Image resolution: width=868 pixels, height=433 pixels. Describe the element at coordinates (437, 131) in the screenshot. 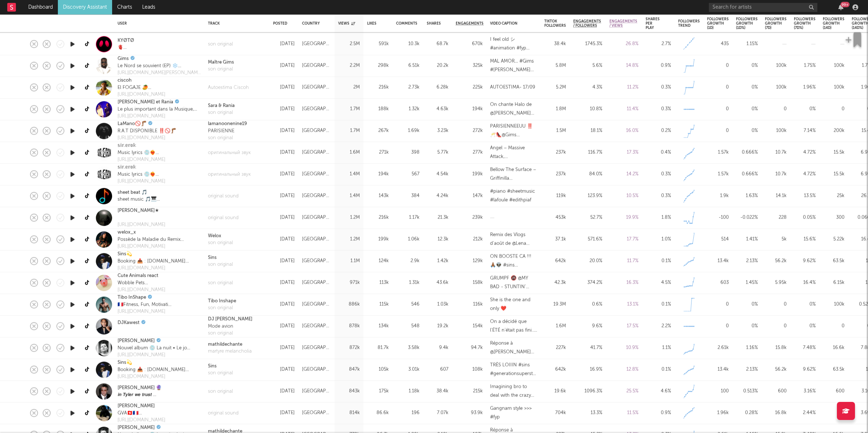

I see `div: 3.23k` at that location.